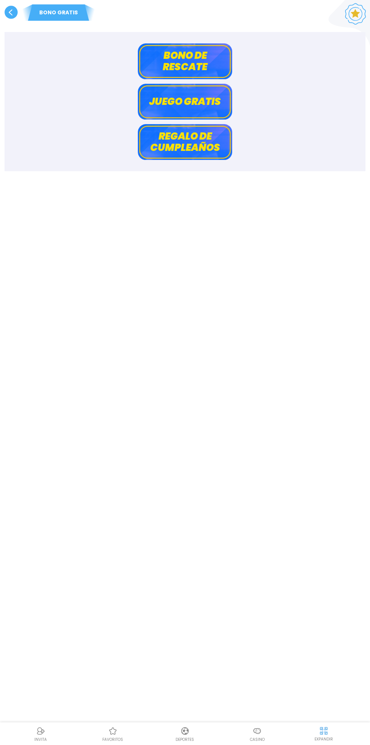 The image size is (370, 745). Describe the element at coordinates (40, 739) in the screenshot. I see `p: INVITA` at that location.